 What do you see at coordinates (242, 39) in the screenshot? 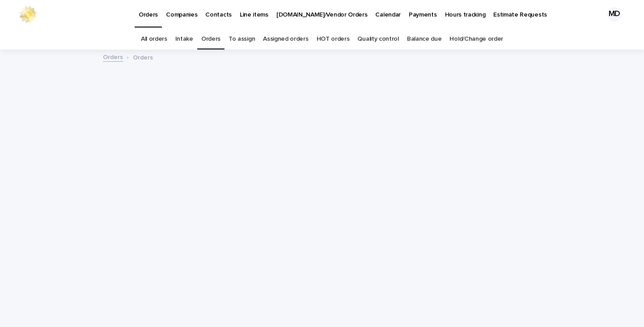
I see `a: To assign` at bounding box center [242, 39].